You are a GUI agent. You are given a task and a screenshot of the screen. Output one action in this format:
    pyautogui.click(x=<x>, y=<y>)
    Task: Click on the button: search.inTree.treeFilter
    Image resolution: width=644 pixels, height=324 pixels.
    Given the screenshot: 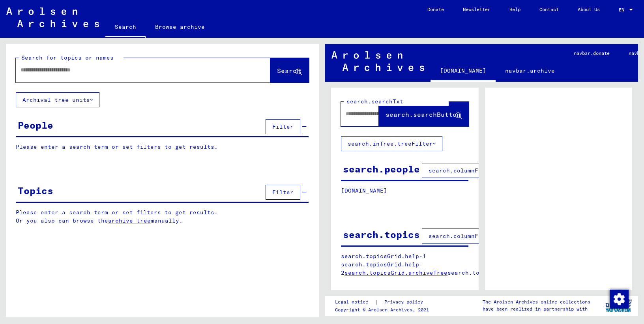 What is the action you would take?
    pyautogui.click(x=391, y=143)
    